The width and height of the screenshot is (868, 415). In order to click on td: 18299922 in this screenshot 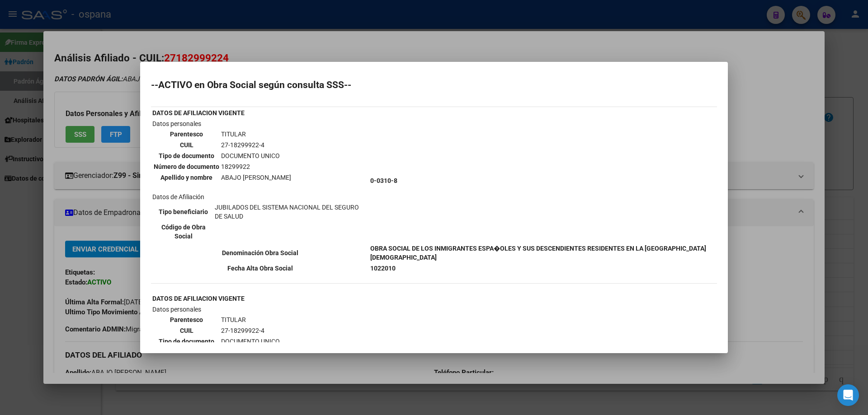, I will do `click(256, 167)`.